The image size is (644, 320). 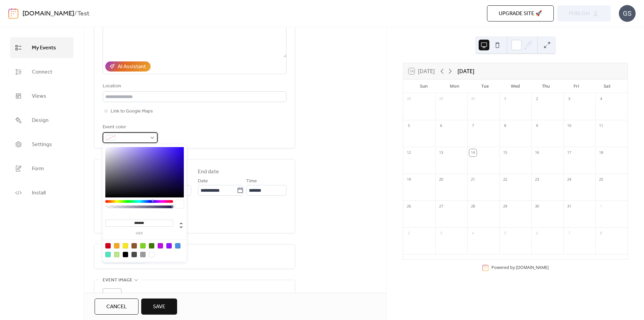 I want to click on div: 11, so click(x=601, y=126).